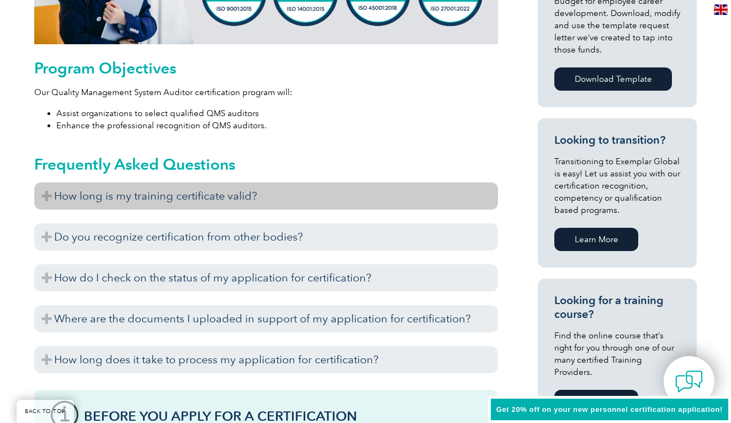 This screenshot has height=423, width=731. Describe the element at coordinates (721, 9) in the screenshot. I see `img: en` at that location.